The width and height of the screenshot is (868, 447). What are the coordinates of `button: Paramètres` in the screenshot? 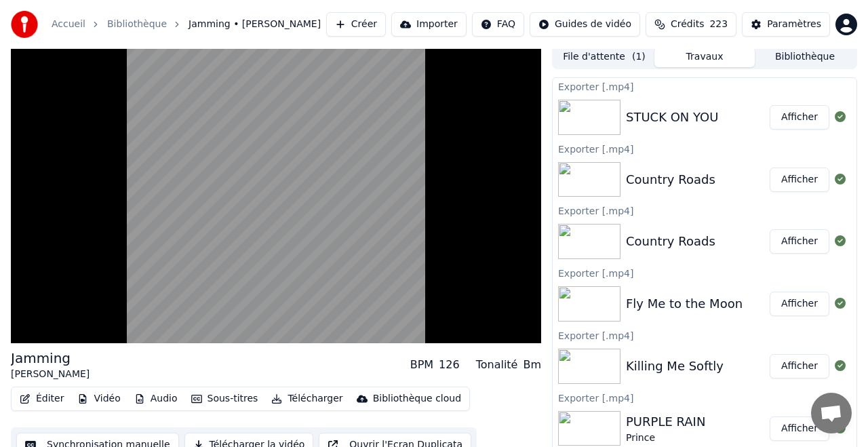 It's located at (786, 24).